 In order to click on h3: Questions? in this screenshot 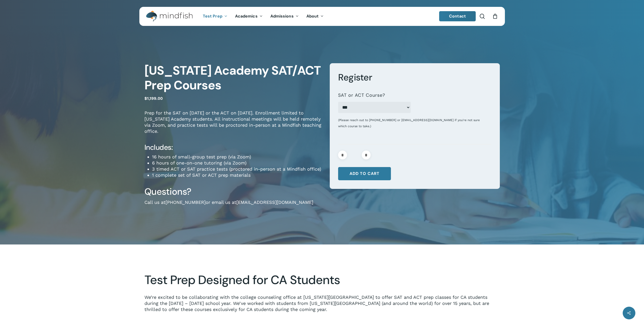, I will do `click(234, 191)`.